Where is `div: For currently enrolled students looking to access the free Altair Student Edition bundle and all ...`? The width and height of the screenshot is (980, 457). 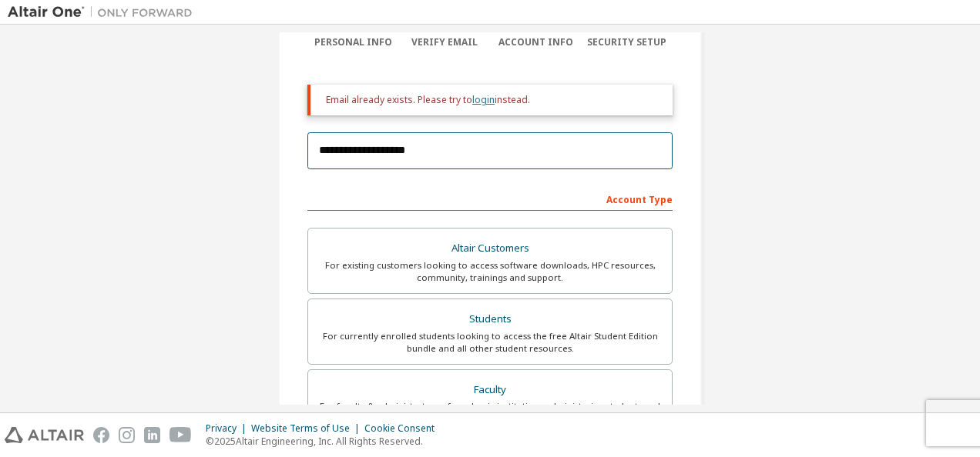 div: For currently enrolled students looking to access the free Altair Student Edition bundle and all ... is located at coordinates (490, 343).